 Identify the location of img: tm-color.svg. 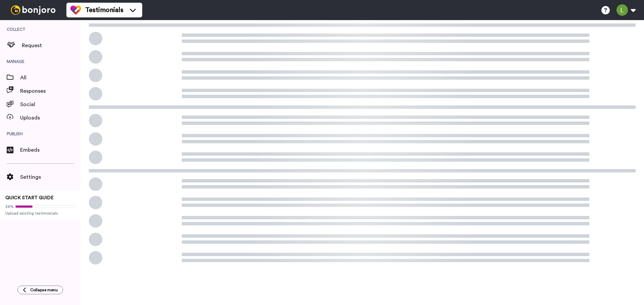
(76, 10).